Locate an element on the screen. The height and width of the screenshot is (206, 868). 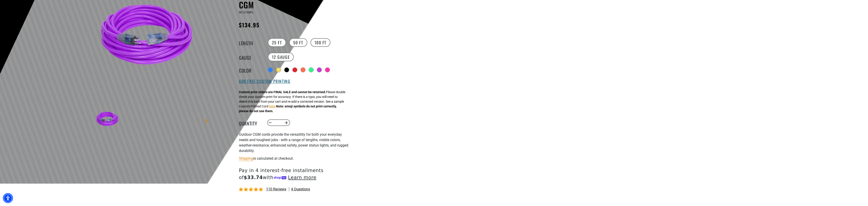
a: Shipping is located at coordinates (246, 159).